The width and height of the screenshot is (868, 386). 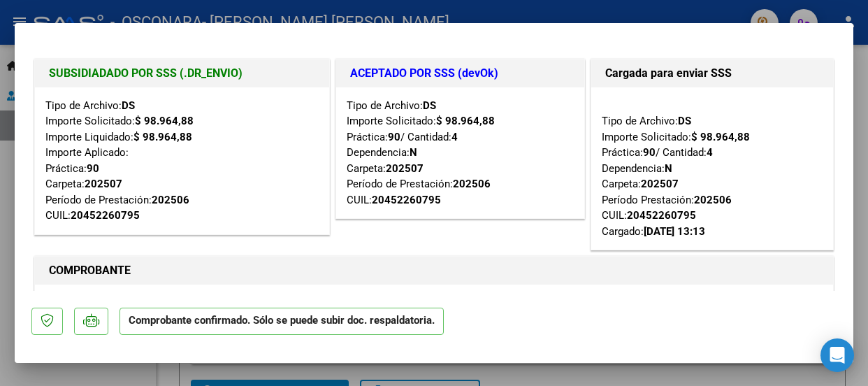 I want to click on h1: SUBSIDIADADO POR SSS (.DR_ENVIO), so click(x=182, y=73).